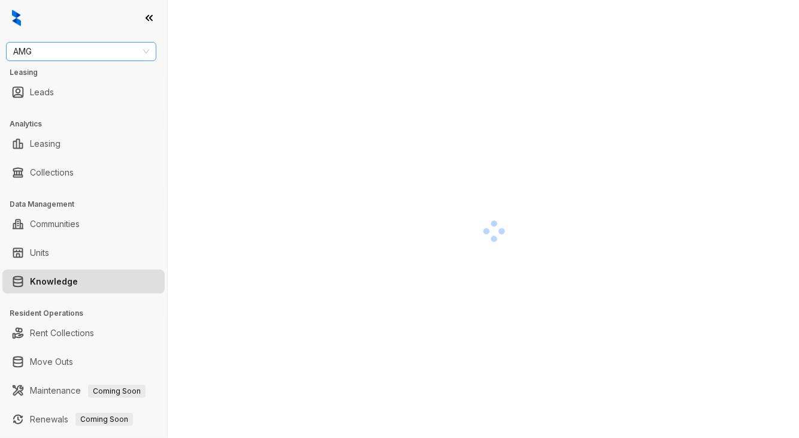 The height and width of the screenshot is (438, 799). Describe the element at coordinates (51, 172) in the screenshot. I see `a: Collections` at that location.